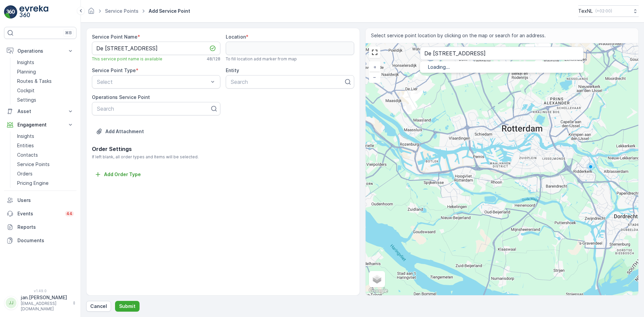  Describe the element at coordinates (40, 51) in the screenshot. I see `button: Operations` at that location.